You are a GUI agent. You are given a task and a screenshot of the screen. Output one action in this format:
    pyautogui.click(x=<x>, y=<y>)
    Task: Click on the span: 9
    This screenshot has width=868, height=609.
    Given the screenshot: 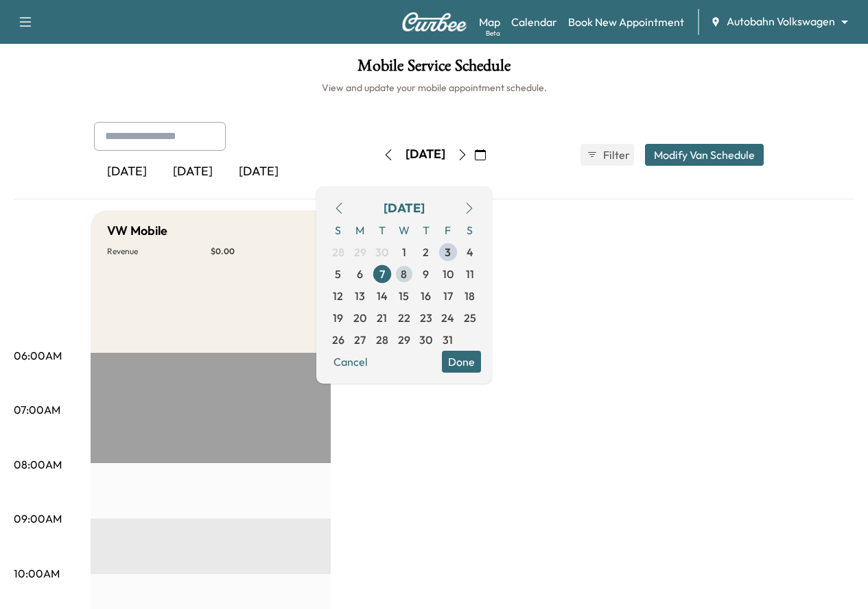 What is the action you would take?
    pyautogui.click(x=425, y=274)
    